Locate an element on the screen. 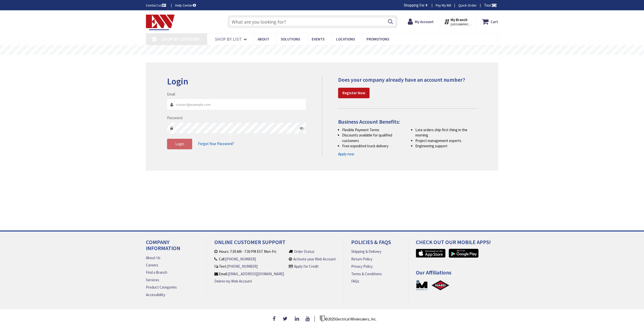  label: Email is located at coordinates (171, 94).